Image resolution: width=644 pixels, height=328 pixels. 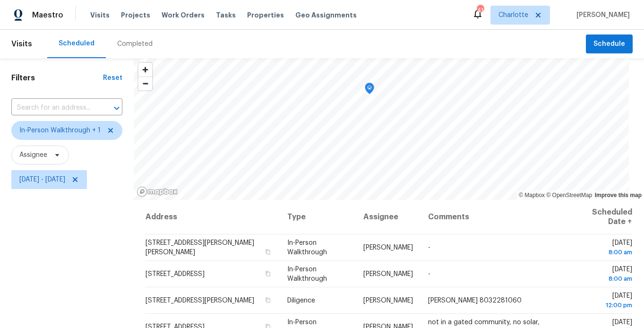 What do you see at coordinates (145, 83) in the screenshot?
I see `button: Zoom out` at bounding box center [145, 83].